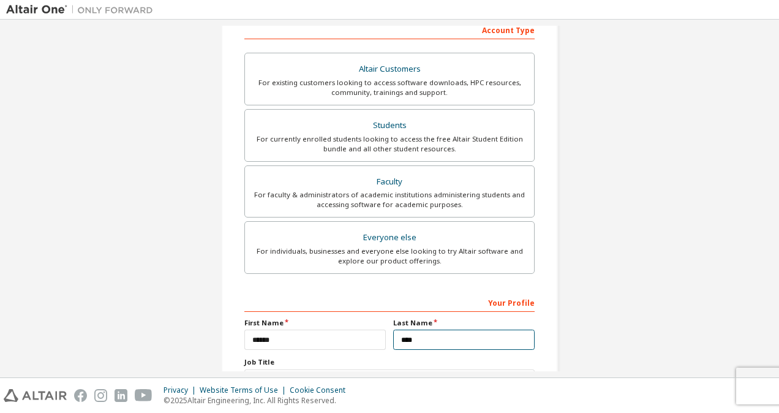  Describe the element at coordinates (389, 302) in the screenshot. I see `div: Your Profile` at that location.